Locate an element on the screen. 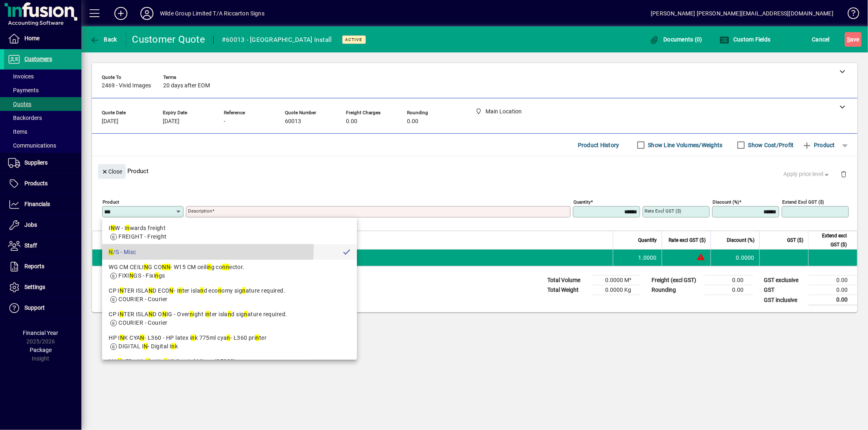 The width and height of the screenshot is (868, 430). a: Staff is located at coordinates (43, 246).